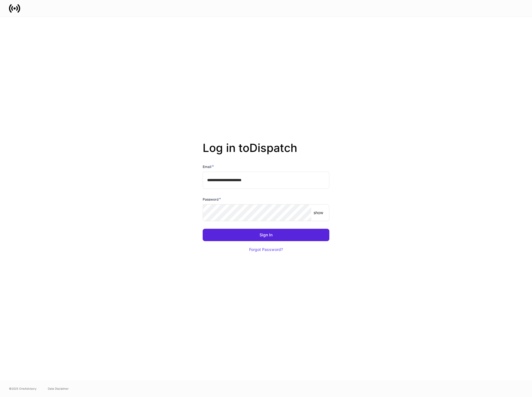 The height and width of the screenshot is (397, 532). What do you see at coordinates (208, 166) in the screenshot?
I see `h6: Email` at bounding box center [208, 166].